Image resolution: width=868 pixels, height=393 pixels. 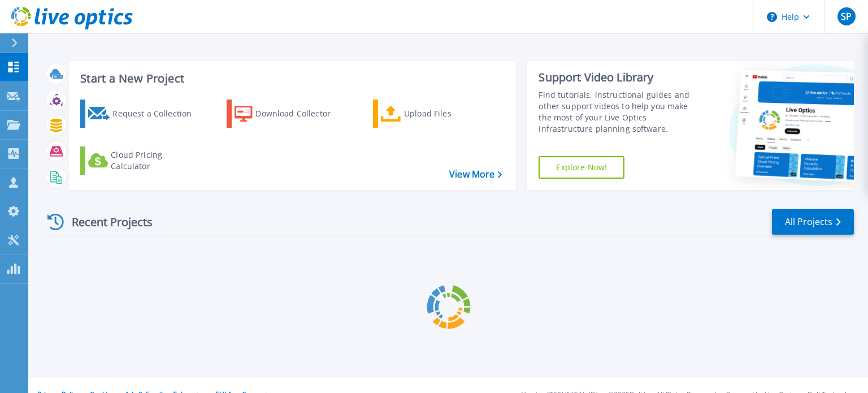 What do you see at coordinates (156, 161) in the screenshot?
I see `div: Cloud Pricing Calculator` at bounding box center [156, 161].